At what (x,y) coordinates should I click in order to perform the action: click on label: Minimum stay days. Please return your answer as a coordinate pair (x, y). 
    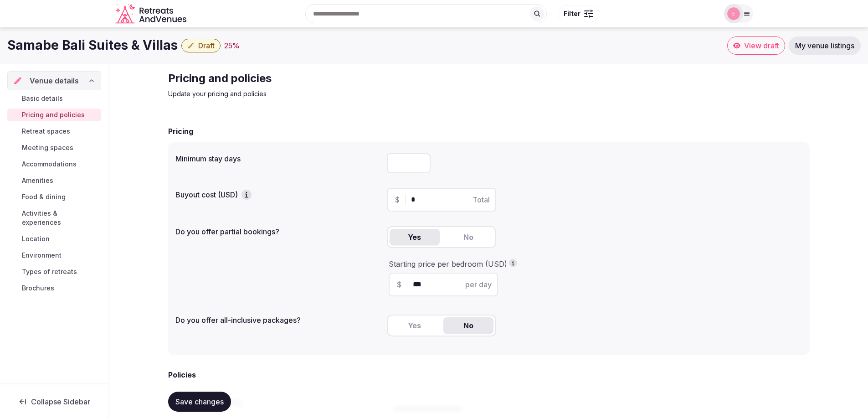
    Looking at the image, I should click on (277, 159).